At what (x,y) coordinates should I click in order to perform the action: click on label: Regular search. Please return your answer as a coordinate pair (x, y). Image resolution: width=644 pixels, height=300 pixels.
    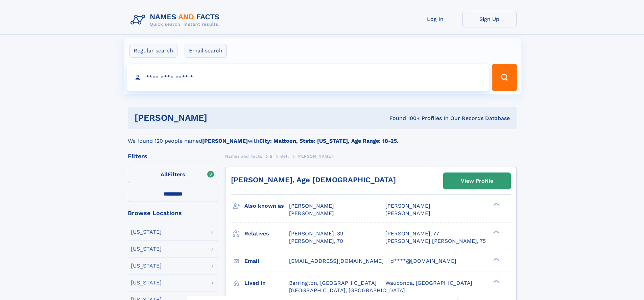
    Looking at the image, I should click on (153, 51).